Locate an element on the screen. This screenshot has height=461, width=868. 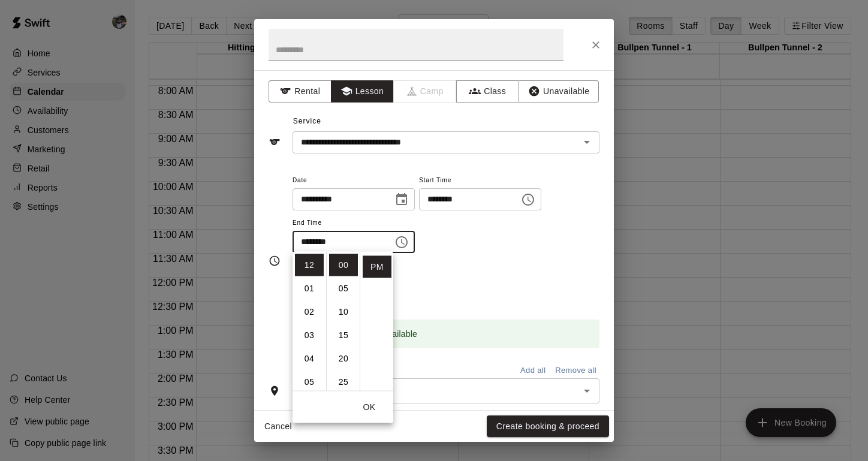
button: Rental is located at coordinates (300, 91).